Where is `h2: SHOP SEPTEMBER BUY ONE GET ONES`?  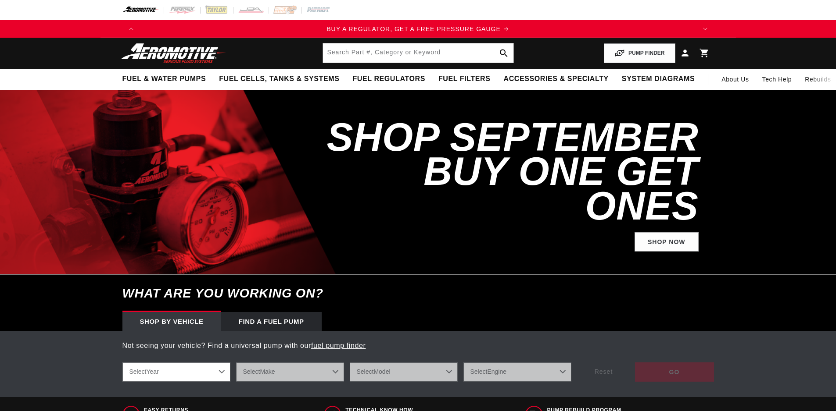 h2: SHOP SEPTEMBER BUY ONE GET ONES is located at coordinates (511, 172).